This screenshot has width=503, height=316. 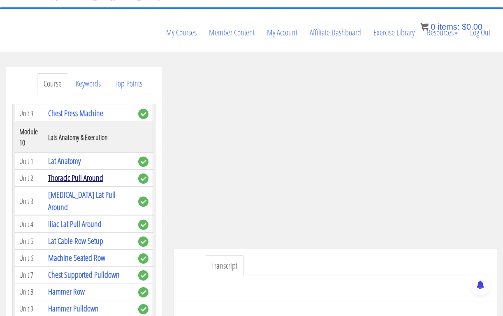 I want to click on a: Keywords, so click(x=88, y=84).